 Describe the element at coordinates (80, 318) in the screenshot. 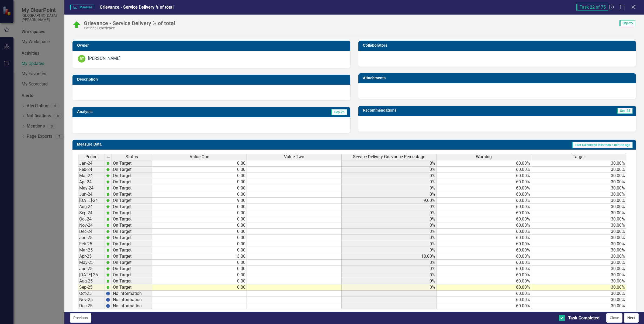

I see `button: Previous` at that location.